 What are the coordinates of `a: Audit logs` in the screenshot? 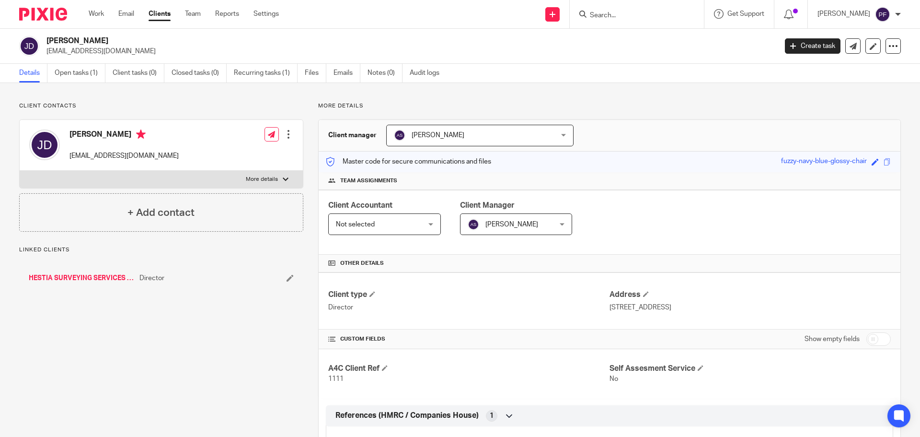 It's located at (428, 73).